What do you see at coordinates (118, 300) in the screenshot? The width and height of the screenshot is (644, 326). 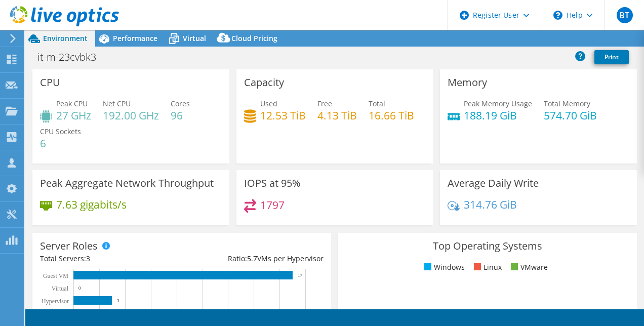 I see `text: 3` at bounding box center [118, 300].